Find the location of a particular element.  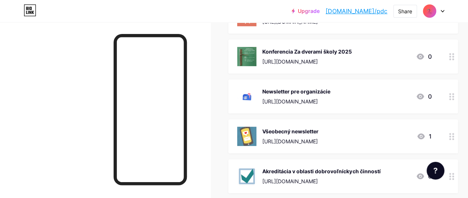

img: pdc is located at coordinates (429, 11).